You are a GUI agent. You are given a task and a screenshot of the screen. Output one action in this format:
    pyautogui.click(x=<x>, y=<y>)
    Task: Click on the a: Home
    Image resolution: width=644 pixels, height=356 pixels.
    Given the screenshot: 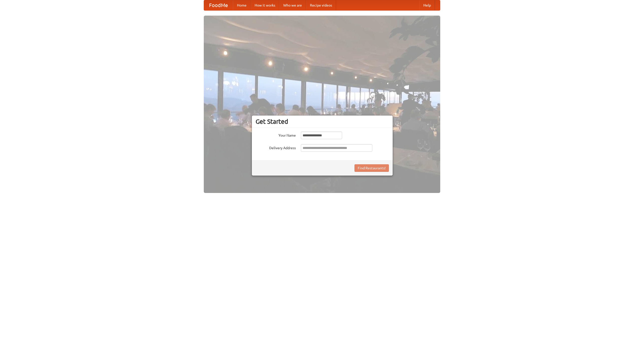 What is the action you would take?
    pyautogui.click(x=242, y=5)
    